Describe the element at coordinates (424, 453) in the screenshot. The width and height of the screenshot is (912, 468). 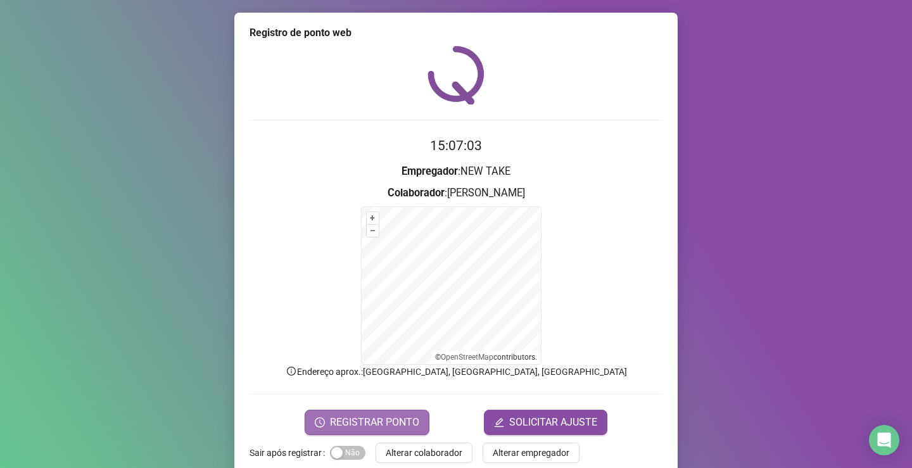
I see `button: Alterar colaborador` at that location.